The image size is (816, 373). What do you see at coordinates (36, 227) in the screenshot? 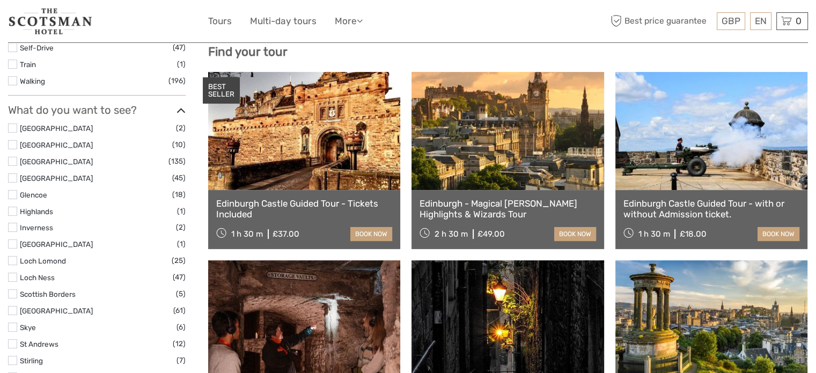
I see `a: Inverness` at bounding box center [36, 227].